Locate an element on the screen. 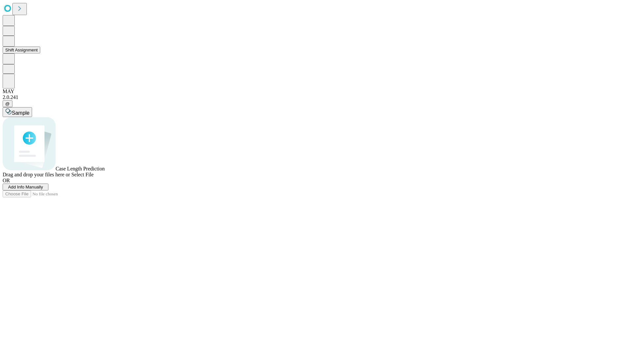  button: Add Info Manually is located at coordinates (26, 187).